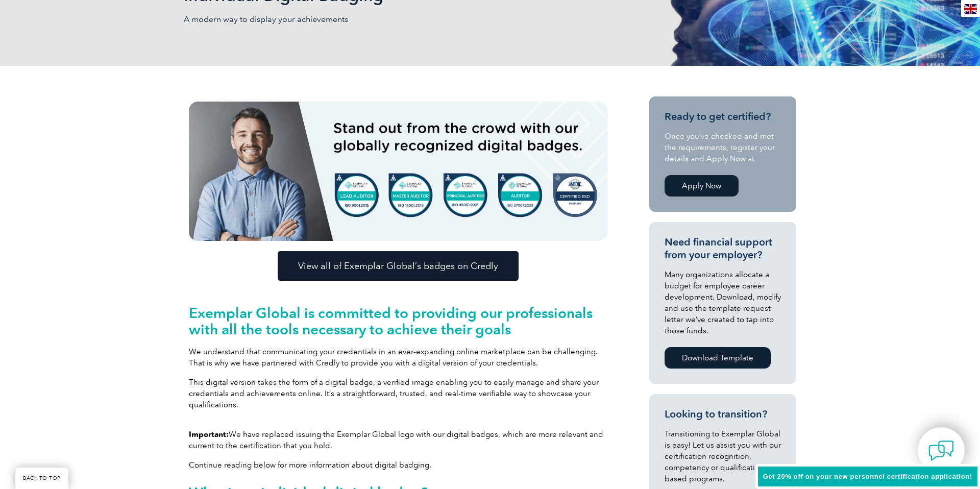 This screenshot has height=489, width=980. What do you see at coordinates (941, 450) in the screenshot?
I see `img: contact-chat.png` at bounding box center [941, 450].